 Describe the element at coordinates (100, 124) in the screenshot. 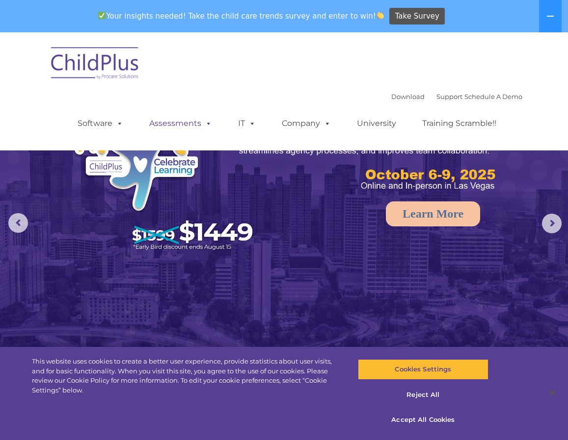

I see `a: Software` at that location.